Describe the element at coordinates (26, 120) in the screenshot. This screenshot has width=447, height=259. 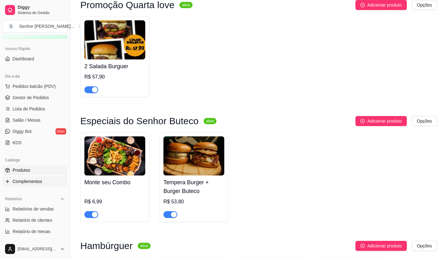
I see `span: Salão / Mesas` at that location.